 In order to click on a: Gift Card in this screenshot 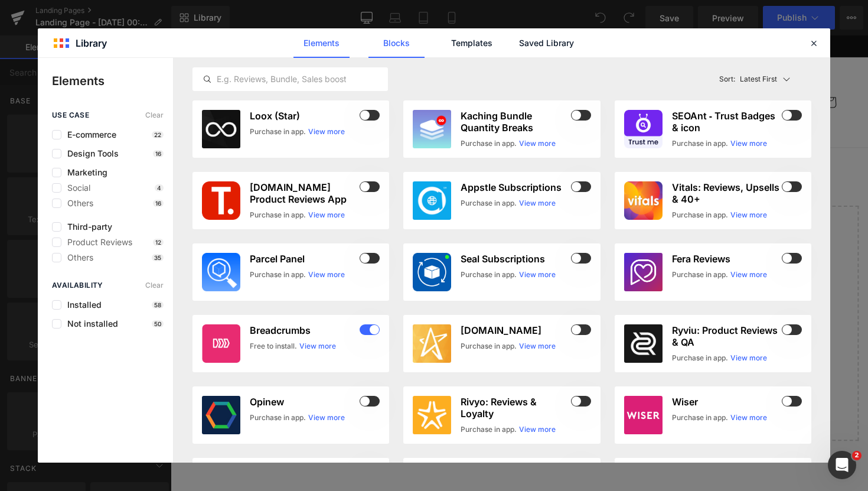, I will do `click(324, 81)`.